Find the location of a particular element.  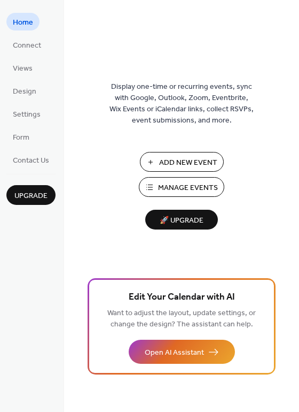

a: Settings is located at coordinates (27, 113).